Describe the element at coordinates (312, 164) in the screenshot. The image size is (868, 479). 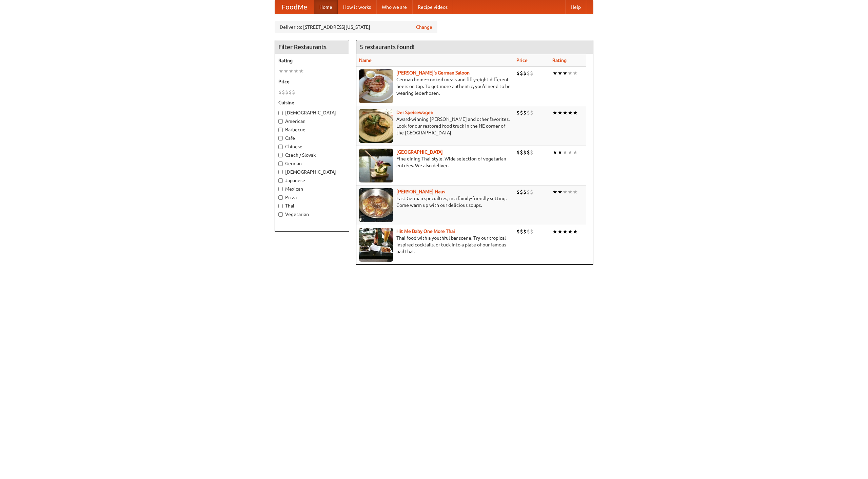
I see `label: German` at that location.